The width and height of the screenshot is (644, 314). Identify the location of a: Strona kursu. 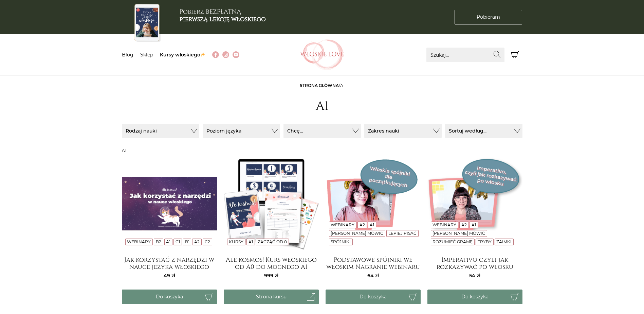
(271, 297).